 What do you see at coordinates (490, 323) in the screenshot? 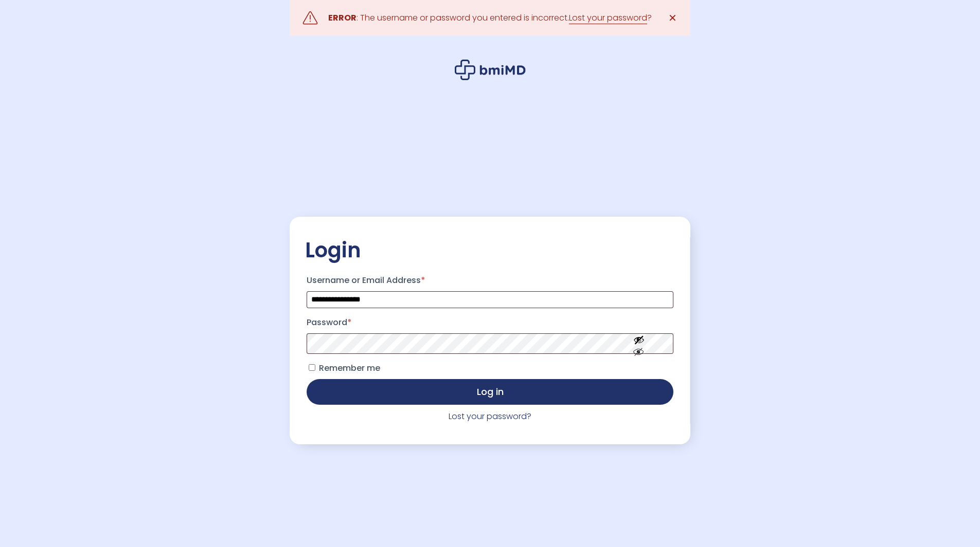
I see `label: Password` at bounding box center [490, 323].